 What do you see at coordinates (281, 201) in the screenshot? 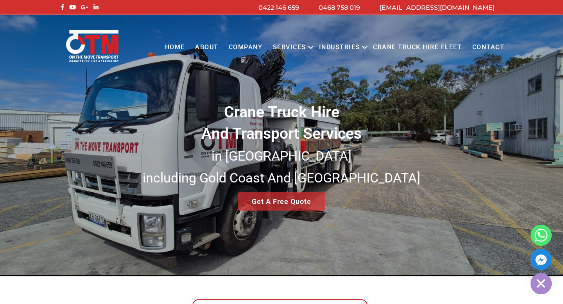
I see `a: Get A Free Quote` at bounding box center [281, 201].